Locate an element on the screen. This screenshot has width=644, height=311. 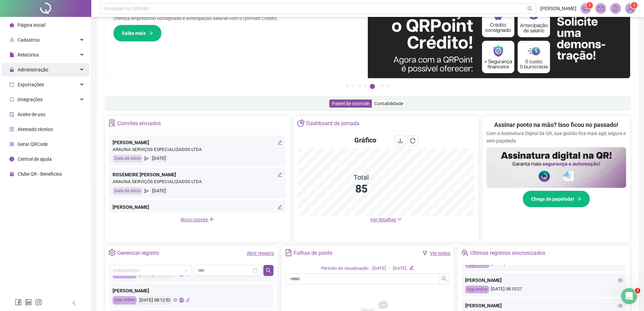
span: qrcode is located at coordinates (12, 144).